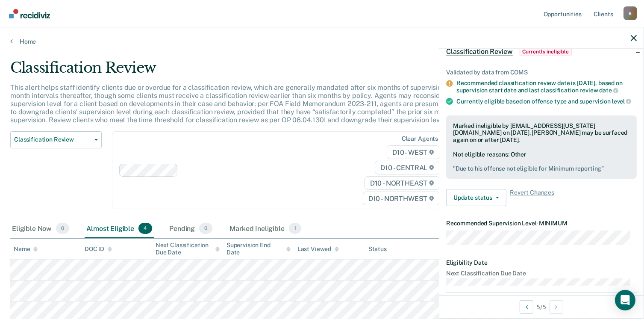  What do you see at coordinates (622, 102) in the screenshot?
I see `span: level` at bounding box center [622, 102].